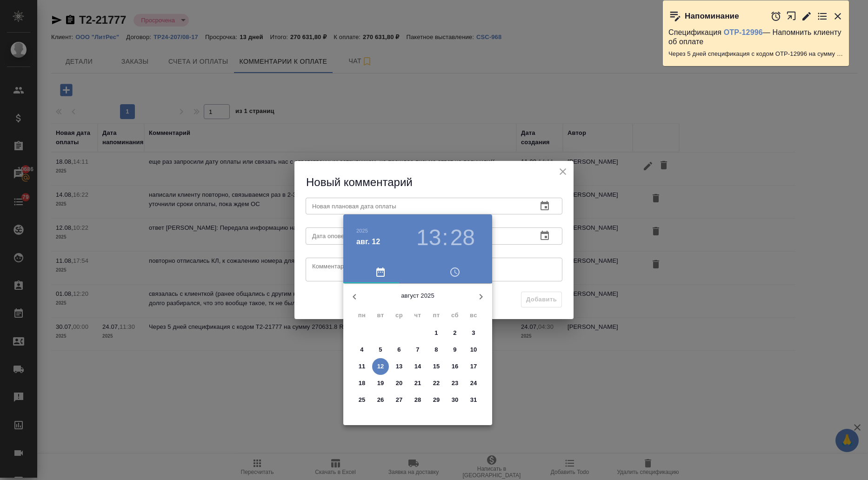 The width and height of the screenshot is (868, 480). What do you see at coordinates (417, 350) in the screenshot?
I see `p: 7` at bounding box center [417, 350].